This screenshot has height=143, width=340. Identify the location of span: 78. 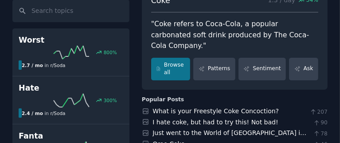
(320, 134).